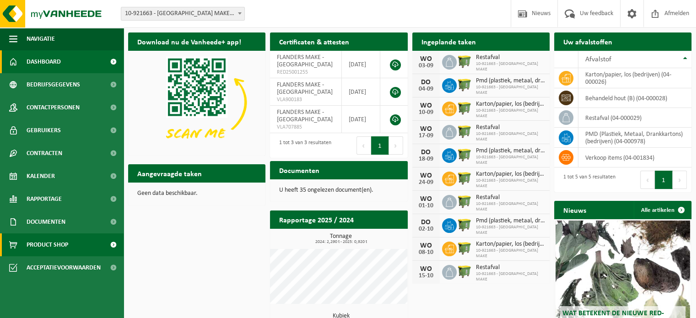  I want to click on span: VLA900183, so click(306, 100).